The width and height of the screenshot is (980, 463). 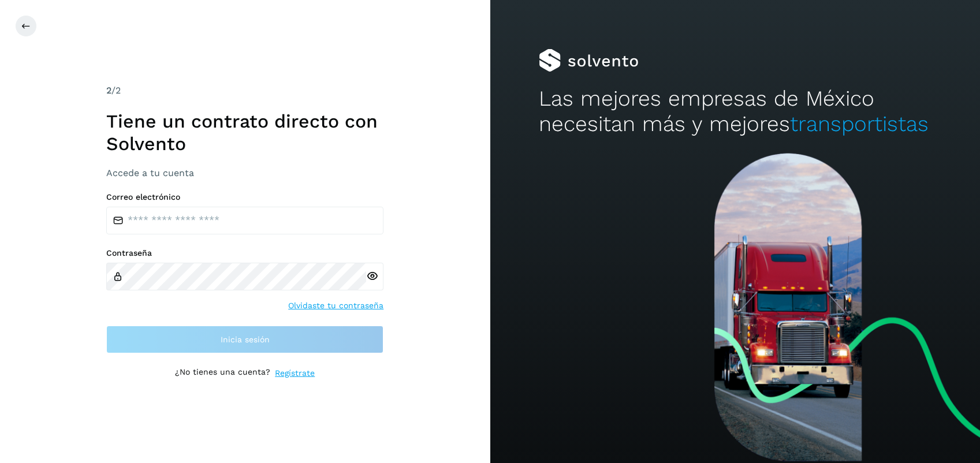 I want to click on span: 2, so click(x=109, y=90).